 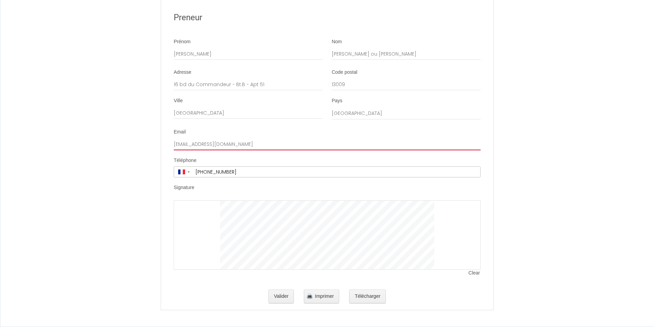 I want to click on button: Valider, so click(x=281, y=297).